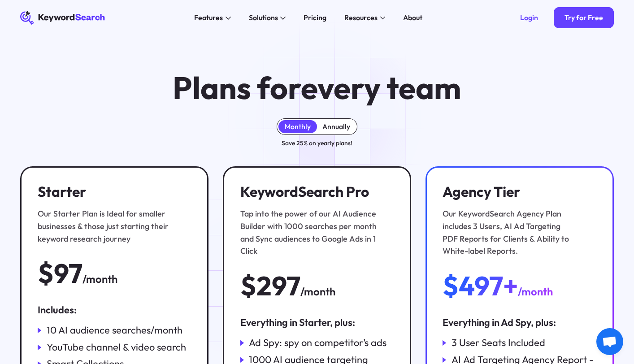 The image size is (634, 364). Describe the element at coordinates (517, 232) in the screenshot. I see `div: Our KeywordSearch Agency Plan includes 3 Users, AI Ad Targeting PDF Reports for Clients & Ability...` at that location.